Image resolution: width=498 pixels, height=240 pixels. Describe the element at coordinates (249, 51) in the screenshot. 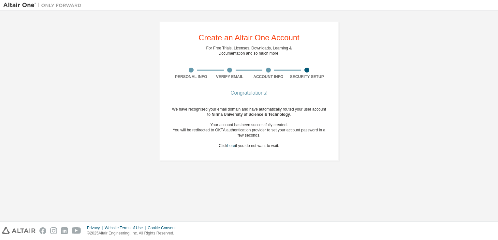

I see `div: For Free Trials, Licenses, Downloads, Learning & Documentation and so much more.` at that location.